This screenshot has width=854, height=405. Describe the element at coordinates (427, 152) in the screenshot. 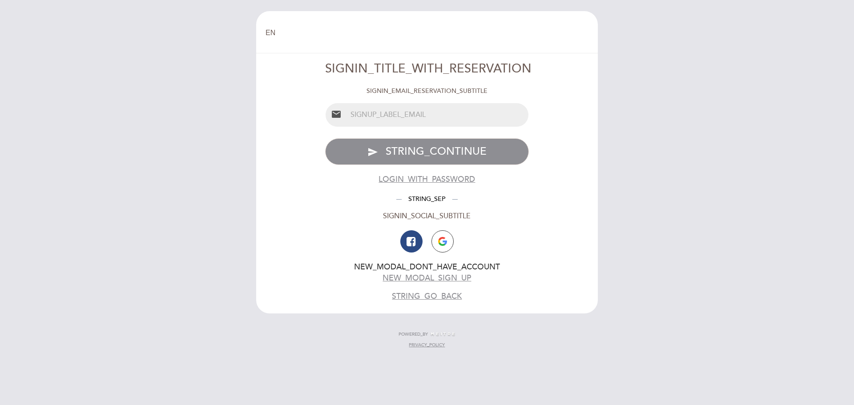

I see `button: send STRING_CONTINUE` at that location.